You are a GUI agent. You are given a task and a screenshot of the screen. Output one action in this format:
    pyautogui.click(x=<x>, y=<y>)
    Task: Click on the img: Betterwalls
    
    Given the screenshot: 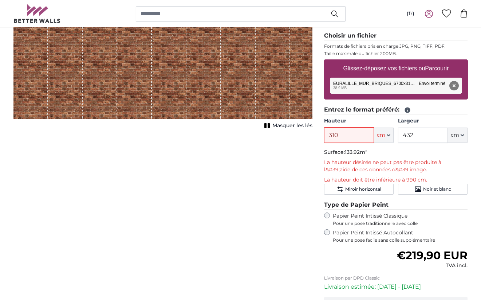 What is the action you would take?
    pyautogui.click(x=37, y=13)
    